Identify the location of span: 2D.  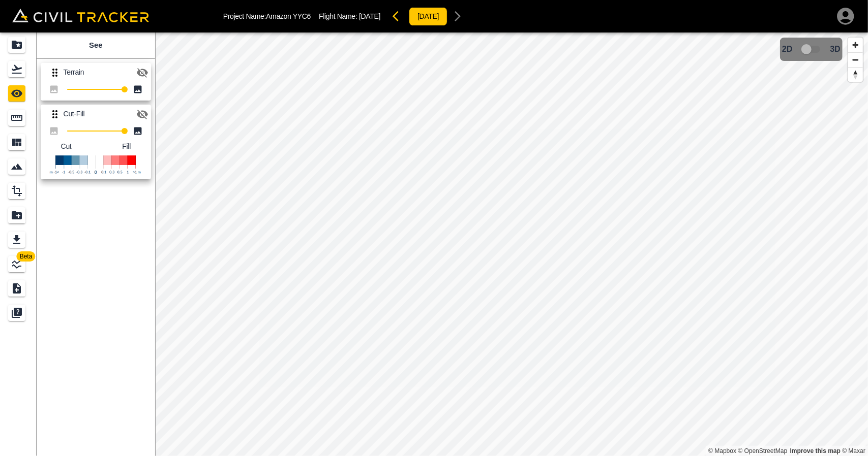
(787, 49).